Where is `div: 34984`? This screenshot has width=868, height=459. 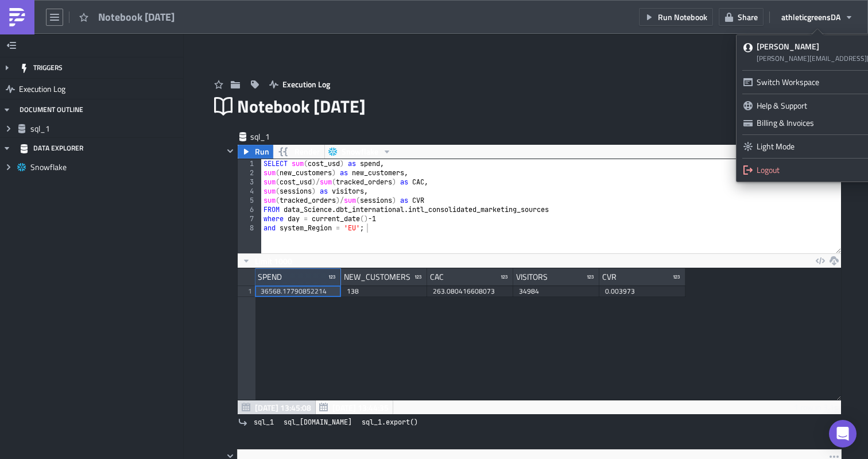 div: 34984 is located at coordinates (556, 291).